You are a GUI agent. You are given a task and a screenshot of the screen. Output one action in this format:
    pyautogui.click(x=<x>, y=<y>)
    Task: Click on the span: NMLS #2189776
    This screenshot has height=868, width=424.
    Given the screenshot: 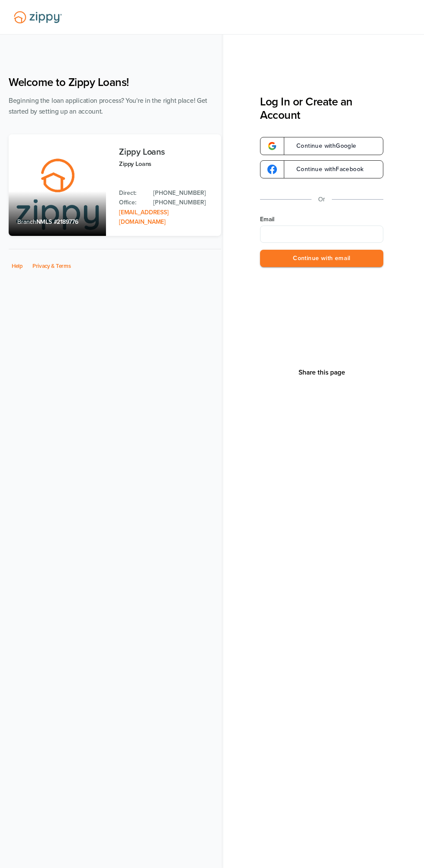 What is the action you would take?
    pyautogui.click(x=57, y=221)
    